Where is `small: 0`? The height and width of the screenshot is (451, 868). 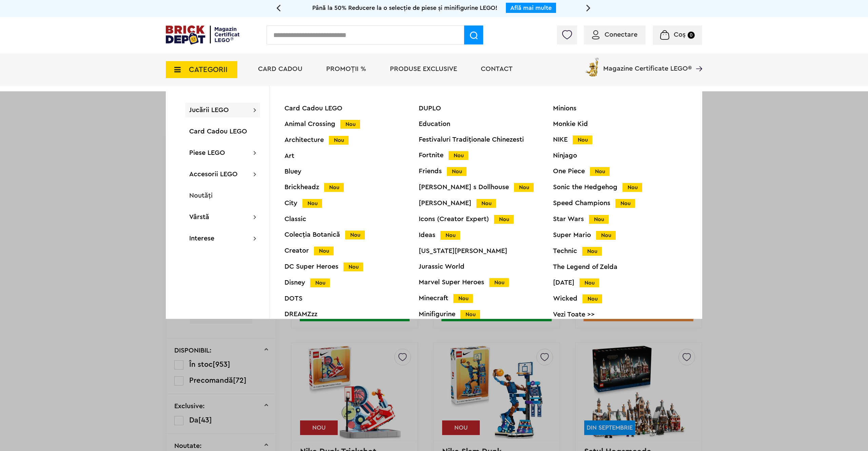 small: 0 is located at coordinates (691, 35).